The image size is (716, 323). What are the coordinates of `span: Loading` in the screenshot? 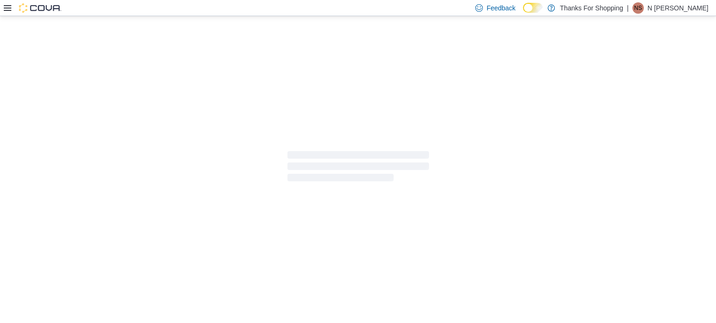 It's located at (358, 168).